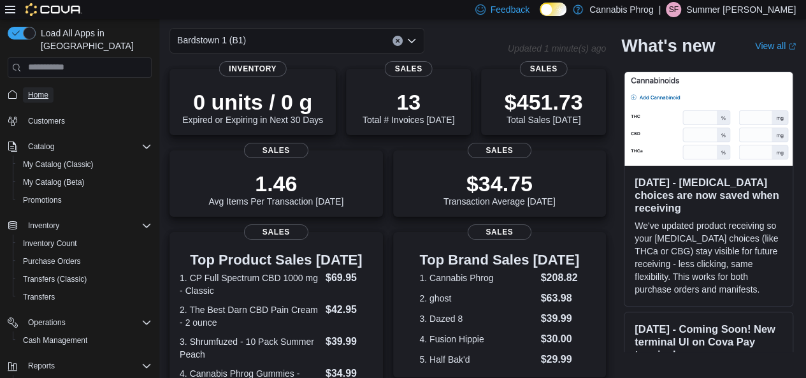 Image resolution: width=806 pixels, height=378 pixels. Describe the element at coordinates (409, 102) in the screenshot. I see `p: 13` at that location.